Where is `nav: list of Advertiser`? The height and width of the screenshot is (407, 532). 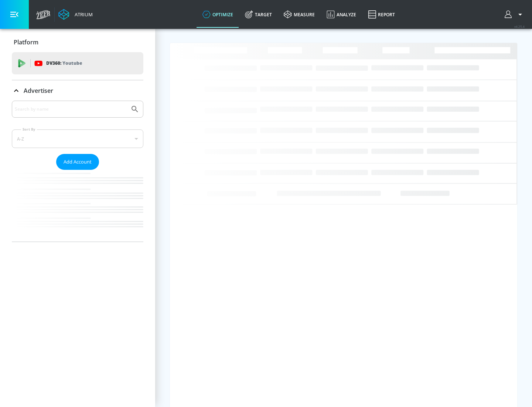
nav: list of Advertiser is located at coordinates (78, 206).